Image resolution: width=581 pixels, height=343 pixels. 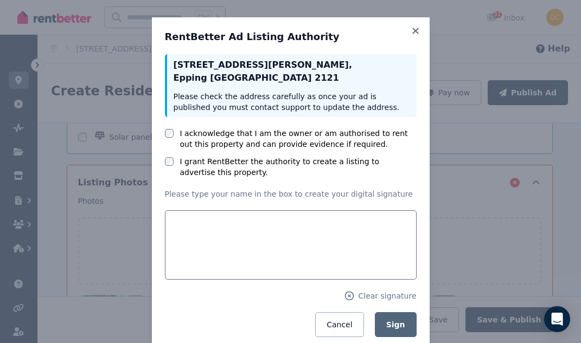 I want to click on label: I acknowledge that I am the owner or am authorised to rent out this property and can provide evid..., so click(x=298, y=139).